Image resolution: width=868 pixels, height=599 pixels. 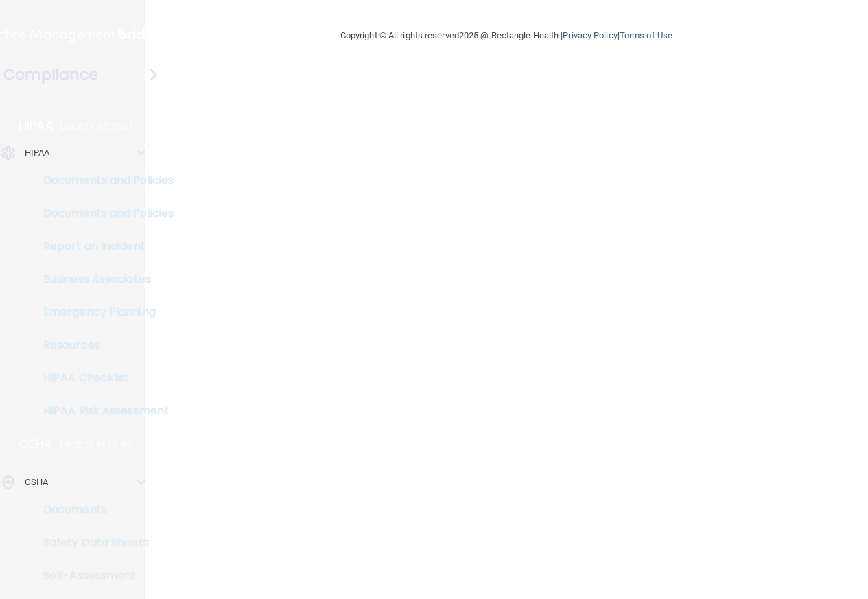 What do you see at coordinates (103, 312) in the screenshot?
I see `p: Emergency Planning` at bounding box center [103, 312].